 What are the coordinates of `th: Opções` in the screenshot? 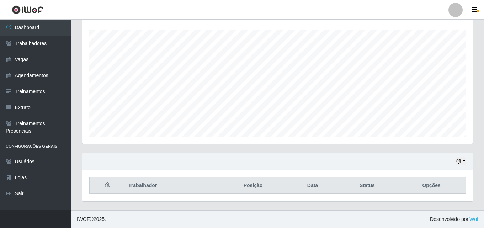 It's located at (432, 186).